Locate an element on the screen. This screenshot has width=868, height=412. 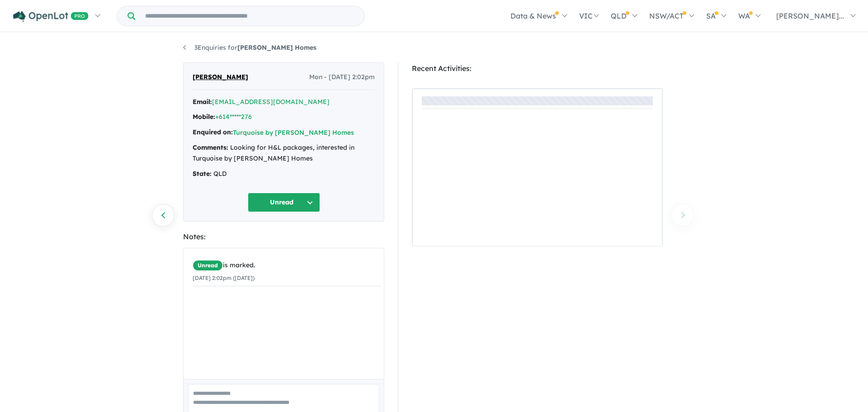
span: Unread is located at coordinates (208, 265).